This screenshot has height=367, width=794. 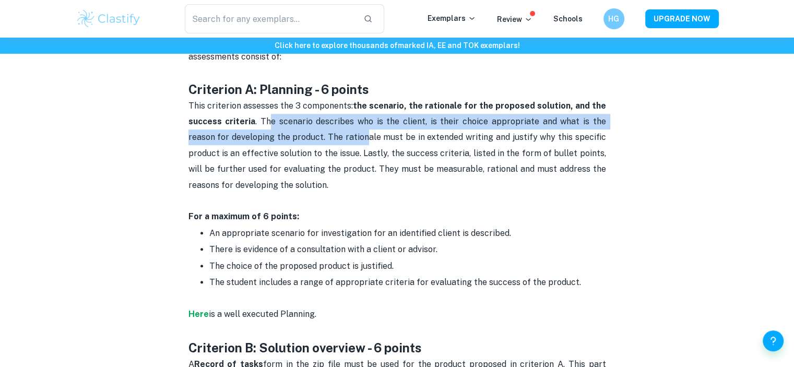 What do you see at coordinates (398, 113) in the screenshot?
I see `strong: the scenario, the rationale for the proposed solution, and the success criteria` at bounding box center [398, 113].